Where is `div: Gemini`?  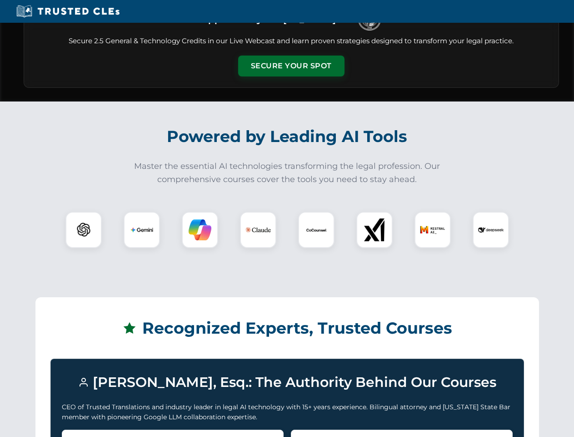
div: Gemini is located at coordinates (142, 230).